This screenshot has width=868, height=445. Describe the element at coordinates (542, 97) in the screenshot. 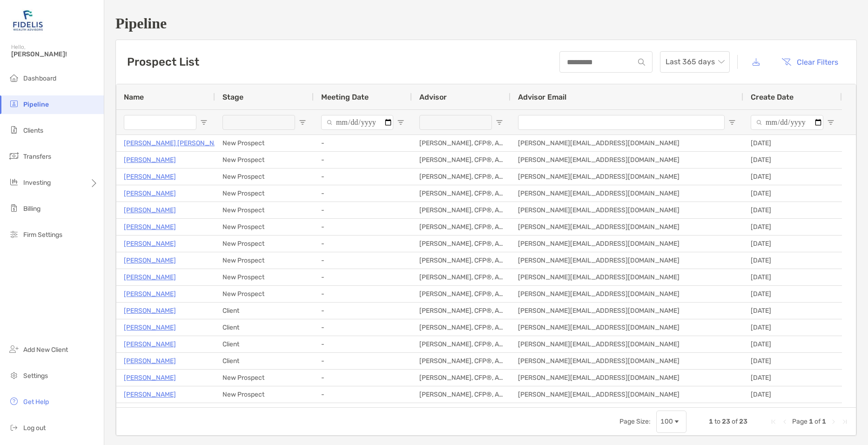

I see `span: Advisor Email` at that location.